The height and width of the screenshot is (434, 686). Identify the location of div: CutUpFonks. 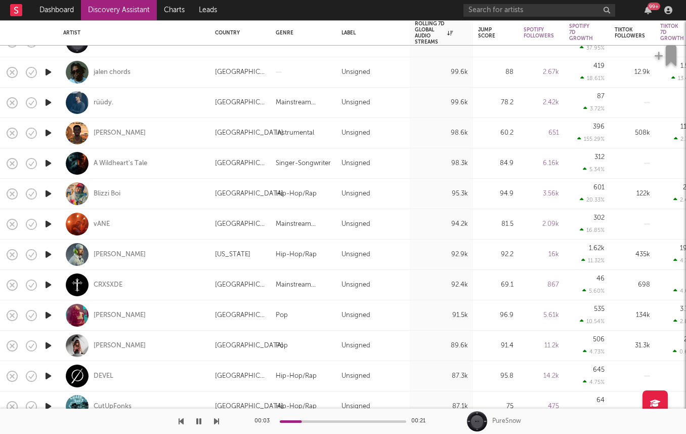
(112, 406).